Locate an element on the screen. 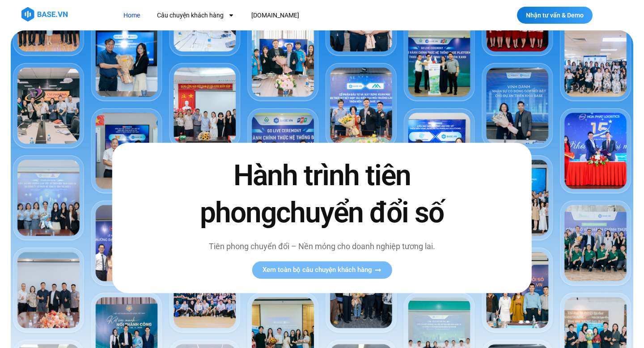 This screenshot has height=348, width=644. a: Nhận tư vấn & Demo is located at coordinates (555, 15).